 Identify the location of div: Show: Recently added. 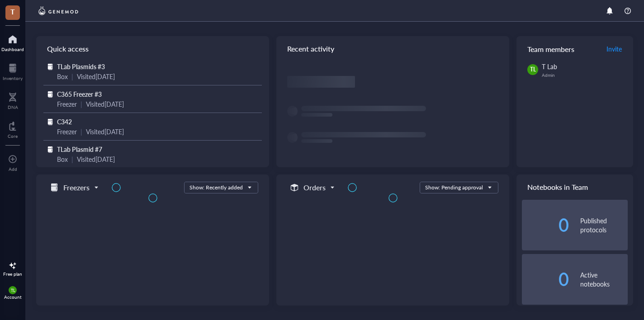
(216, 187).